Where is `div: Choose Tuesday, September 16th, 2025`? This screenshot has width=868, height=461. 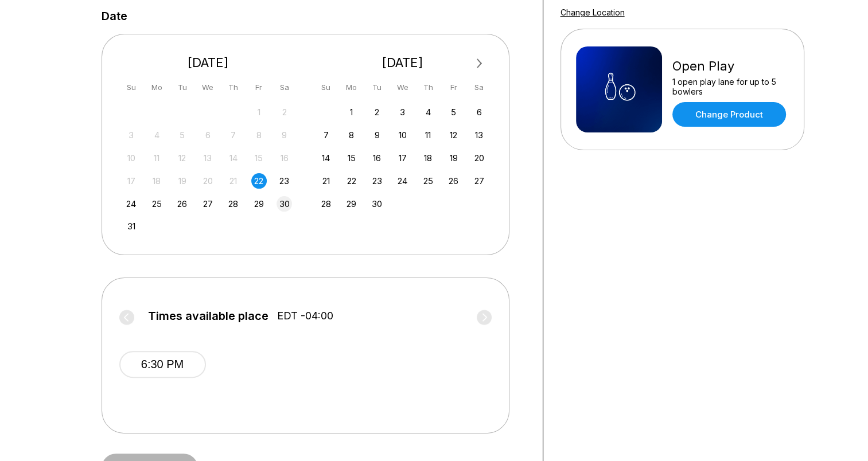
div: Choose Tuesday, September 16th, 2025 is located at coordinates (377, 158).